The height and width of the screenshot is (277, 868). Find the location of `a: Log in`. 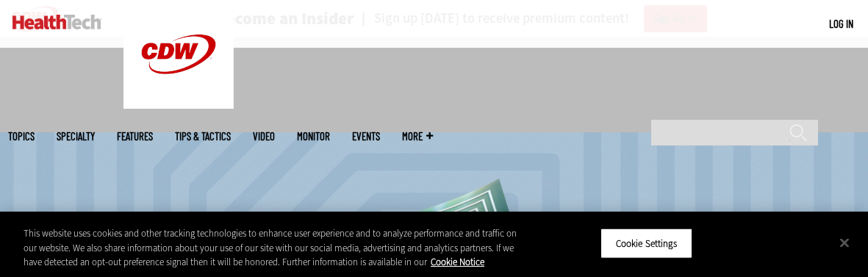

a: Log in is located at coordinates (840, 23).